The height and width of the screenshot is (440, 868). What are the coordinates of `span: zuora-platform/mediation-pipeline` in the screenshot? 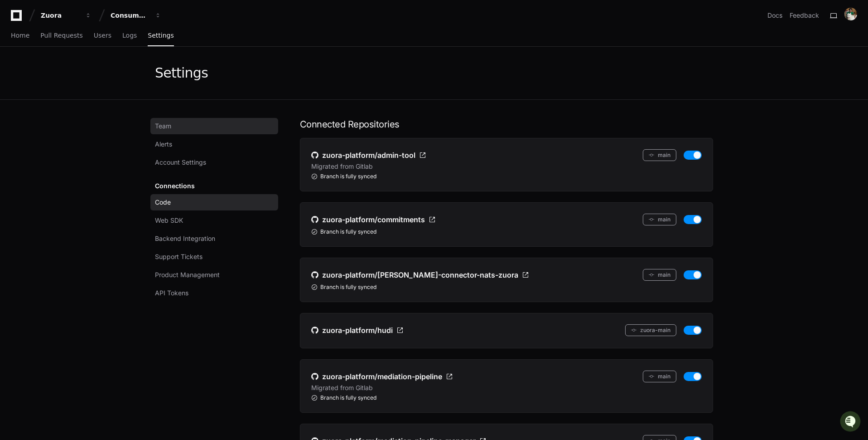 It's located at (382, 376).